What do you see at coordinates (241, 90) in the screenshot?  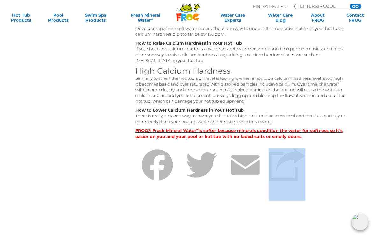 I see `p: Similarly to when the hot tub’s pH level is too high, when a hot tub’s calcium hardness level is ...` at bounding box center [241, 90].